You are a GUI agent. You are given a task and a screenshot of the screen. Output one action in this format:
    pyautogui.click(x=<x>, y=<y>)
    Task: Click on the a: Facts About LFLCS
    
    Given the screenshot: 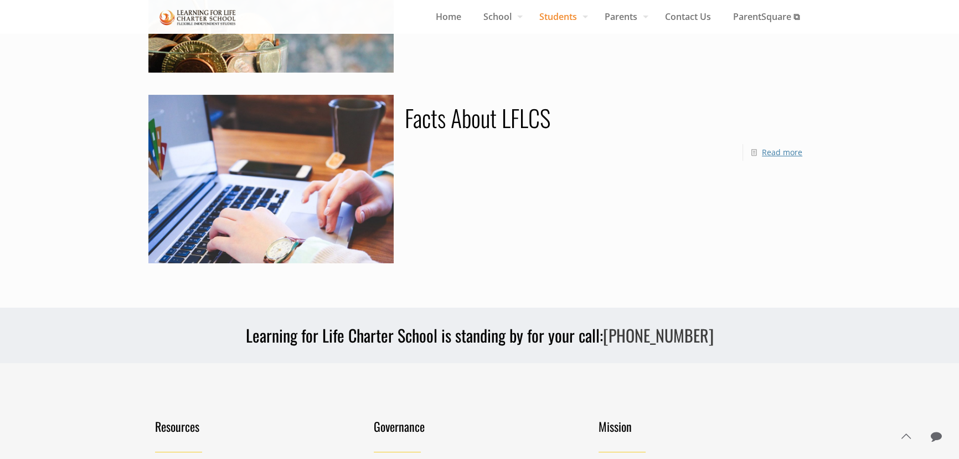 What is the action you would take?
    pyautogui.click(x=477, y=117)
    